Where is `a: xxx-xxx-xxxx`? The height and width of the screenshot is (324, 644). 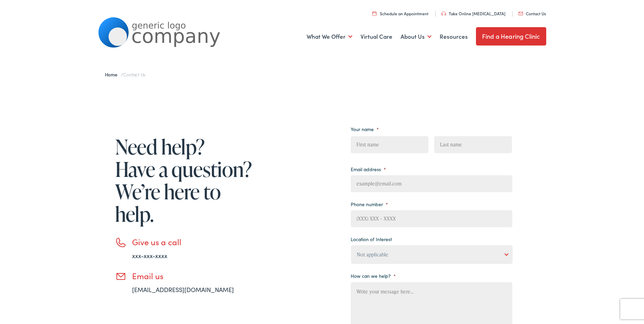 a: xxx-xxx-xxxx is located at coordinates (150, 255).